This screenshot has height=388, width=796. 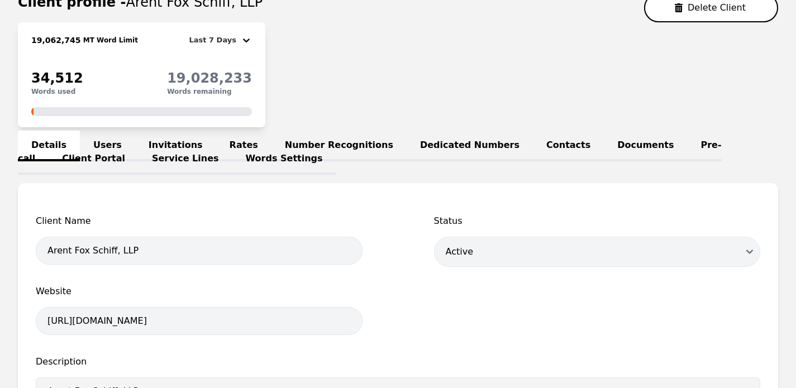 I want to click on a: Number Recognitions, so click(x=339, y=146).